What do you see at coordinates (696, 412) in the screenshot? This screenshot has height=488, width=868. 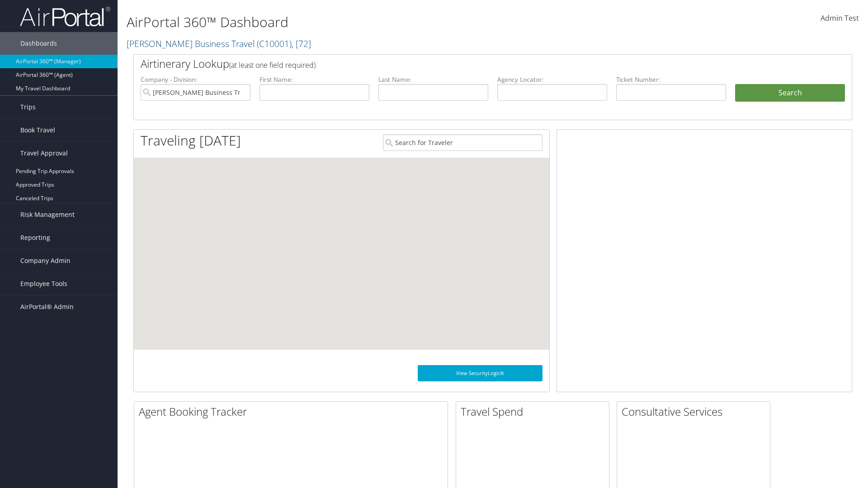 I see `h2: Consultative Services` at bounding box center [696, 412].